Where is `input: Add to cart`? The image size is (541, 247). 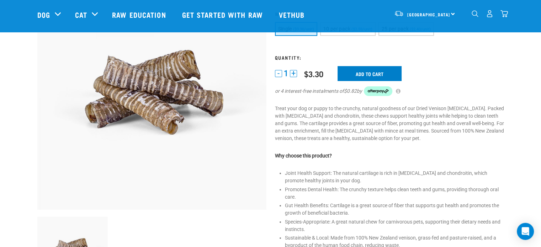 input: Add to cart is located at coordinates (370, 74).